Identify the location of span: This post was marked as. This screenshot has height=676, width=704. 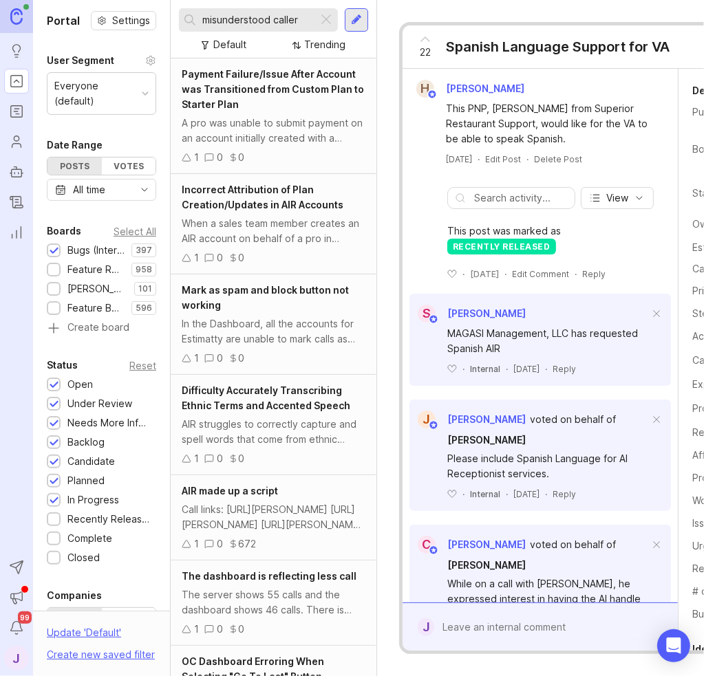
(503, 231).